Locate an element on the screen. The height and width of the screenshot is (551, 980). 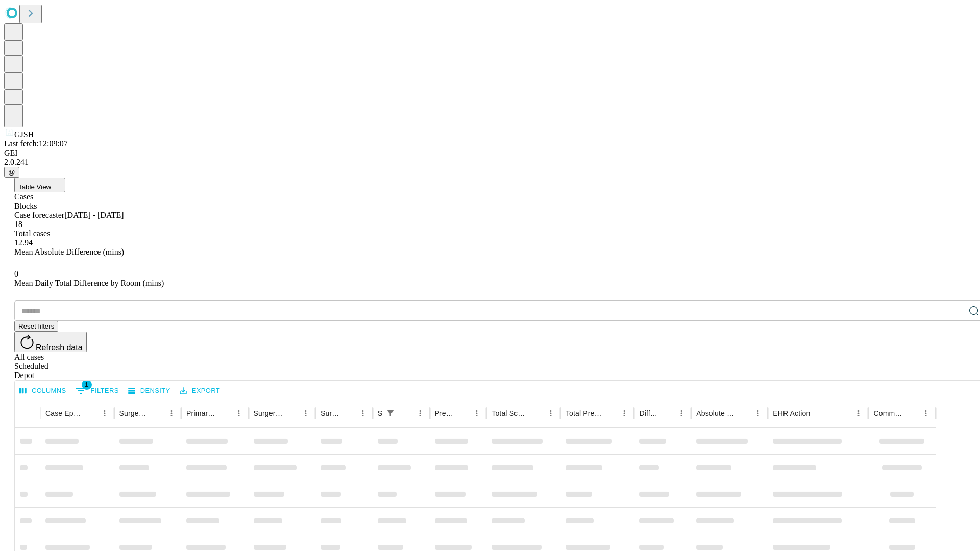
button: Table View is located at coordinates (40, 185).